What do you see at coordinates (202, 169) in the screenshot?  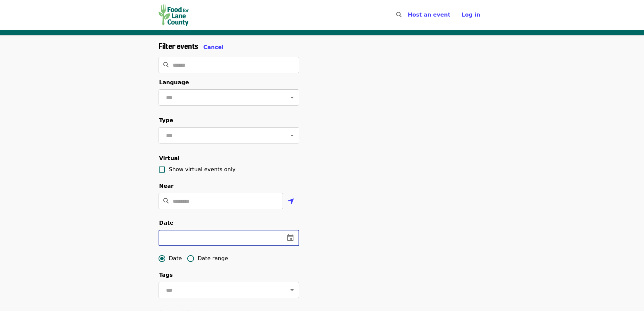 I see `span: Show virtual events only` at bounding box center [202, 169].